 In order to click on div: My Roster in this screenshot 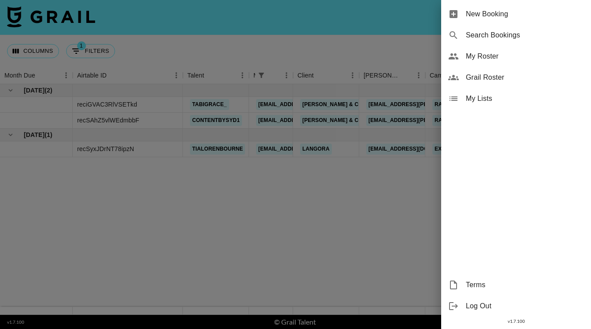, I will do `click(516, 56)`.